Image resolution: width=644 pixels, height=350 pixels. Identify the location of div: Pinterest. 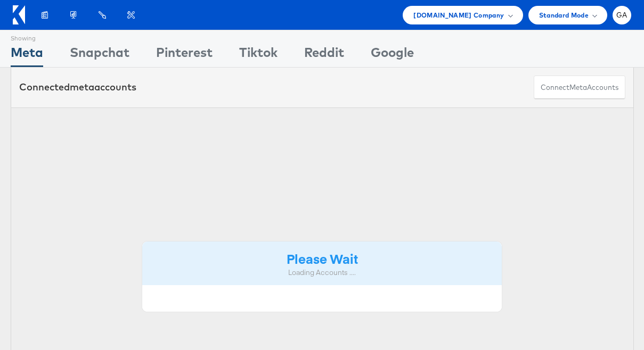
(185, 55).